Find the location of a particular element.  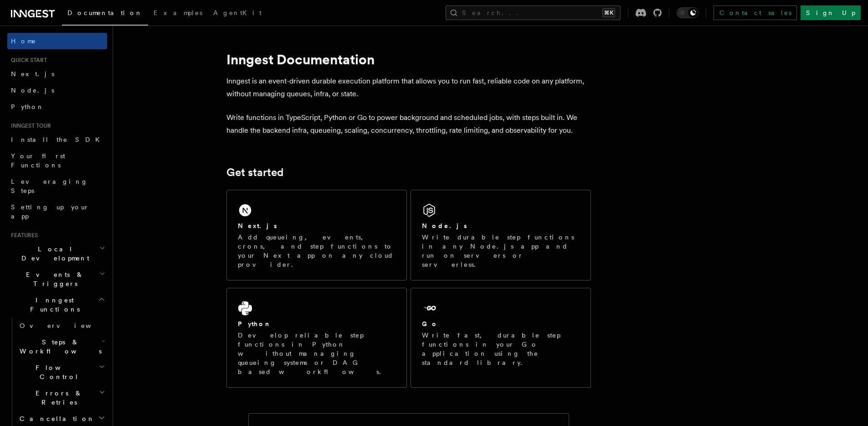

h2: Node.js is located at coordinates (444, 226).